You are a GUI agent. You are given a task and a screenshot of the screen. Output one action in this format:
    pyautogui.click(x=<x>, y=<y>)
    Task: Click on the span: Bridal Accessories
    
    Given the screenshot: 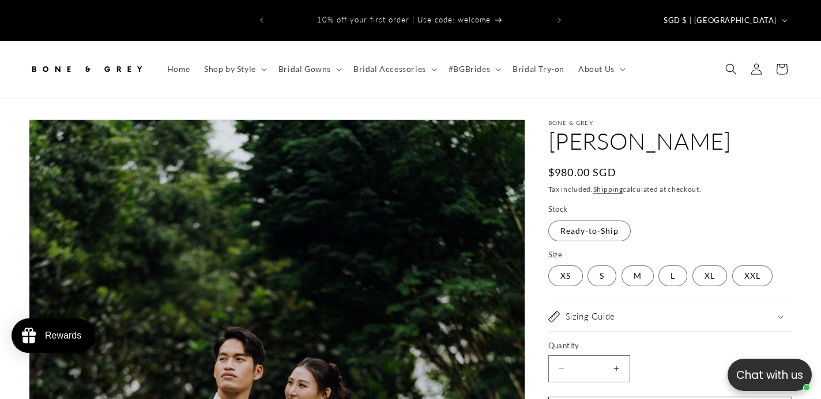 What is the action you would take?
    pyautogui.click(x=390, y=69)
    